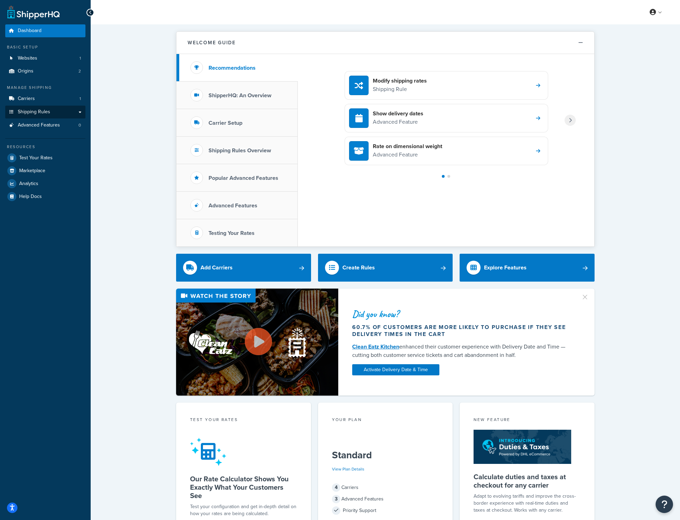  What do you see at coordinates (225, 123) in the screenshot?
I see `h3: Carrier Setup` at bounding box center [225, 123].